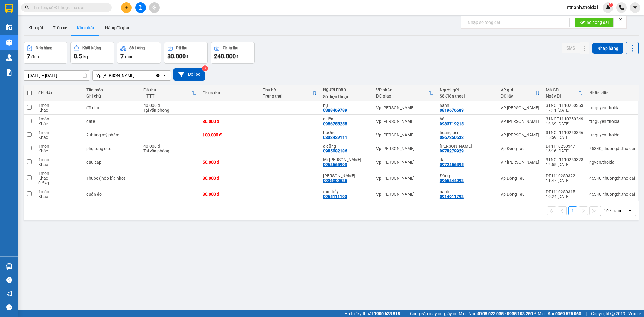  What do you see at coordinates (335, 180) in the screenshot?
I see `div: 0936000535` at bounding box center [335, 180].